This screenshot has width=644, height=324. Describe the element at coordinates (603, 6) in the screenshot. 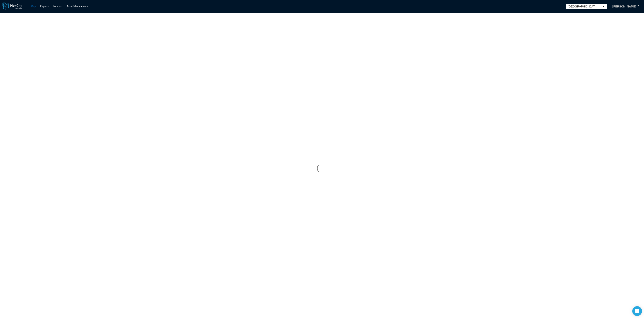

I see `button: select` at that location.